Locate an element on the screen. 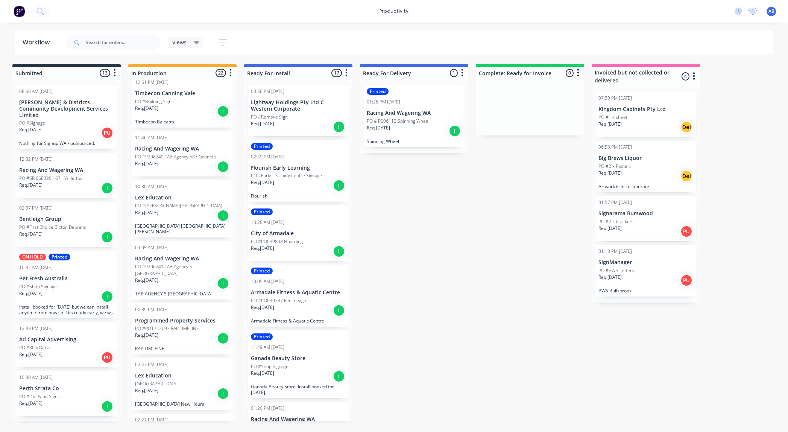  p: PO #PO039808 Hoarding is located at coordinates (277, 242).